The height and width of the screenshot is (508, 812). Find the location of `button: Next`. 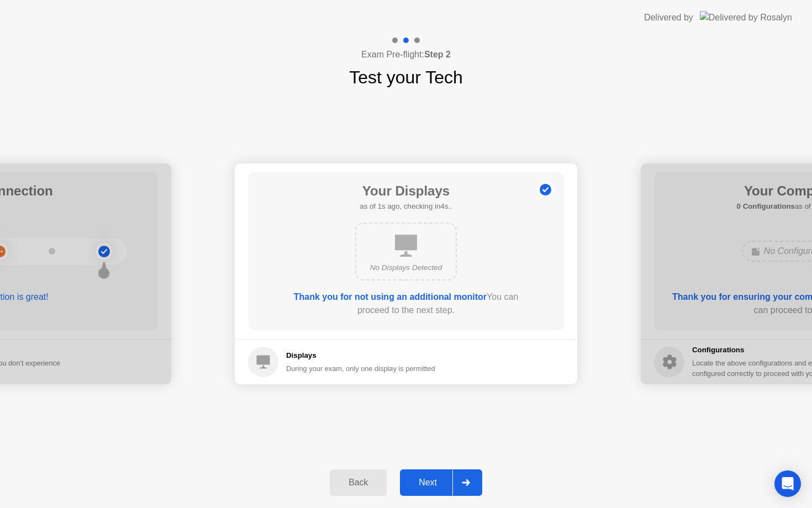

button: Next is located at coordinates (441, 482).